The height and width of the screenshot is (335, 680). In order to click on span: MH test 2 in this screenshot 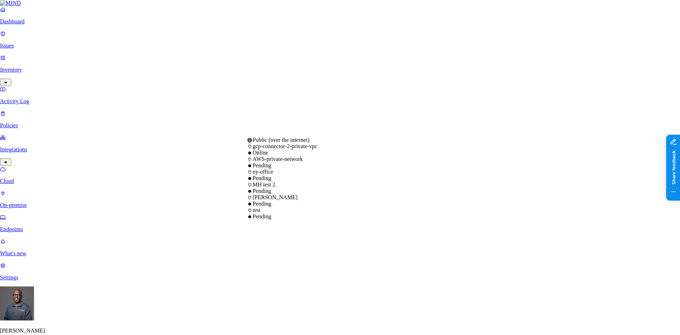, I will do `click(264, 184)`.